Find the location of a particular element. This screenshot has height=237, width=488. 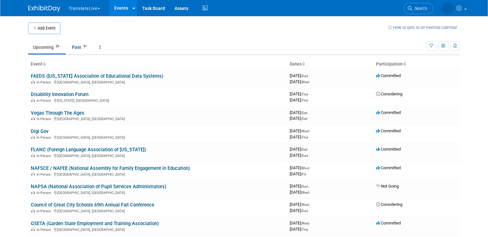

a: Search is located at coordinates (419, 8).